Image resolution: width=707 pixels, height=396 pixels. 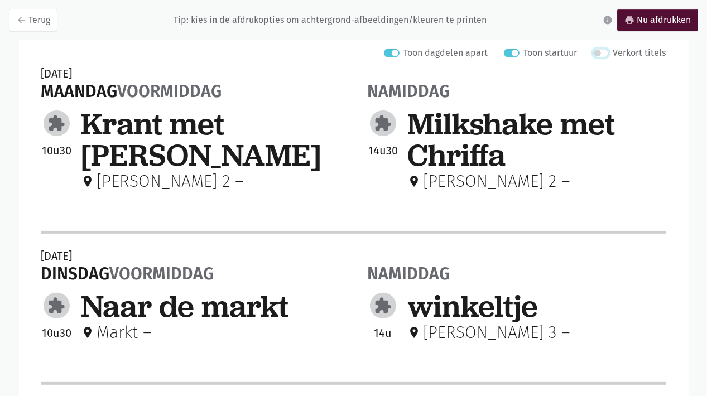 I want to click on label: Verkort titels, so click(x=639, y=53).